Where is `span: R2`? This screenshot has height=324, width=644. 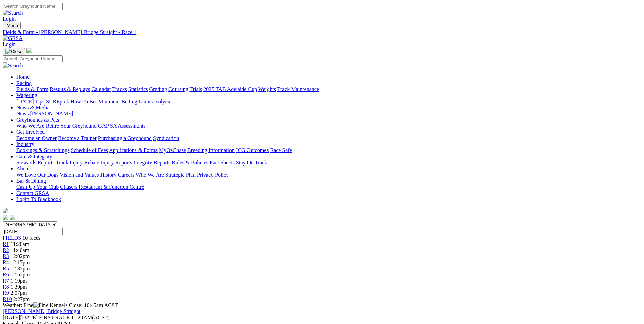
span: R2 is located at coordinates (6, 250).